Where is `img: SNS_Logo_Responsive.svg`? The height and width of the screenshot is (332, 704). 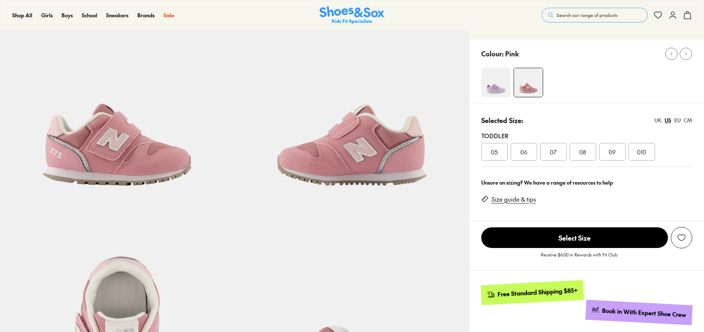
img: SNS_Logo_Responsive.svg is located at coordinates (352, 15).